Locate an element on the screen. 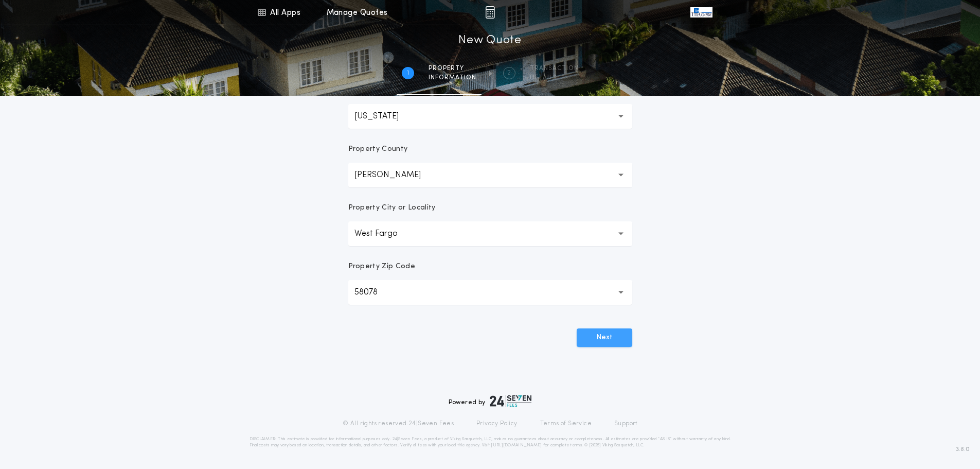 The width and height of the screenshot is (980, 469). span: 3.8.0 is located at coordinates (963, 449).